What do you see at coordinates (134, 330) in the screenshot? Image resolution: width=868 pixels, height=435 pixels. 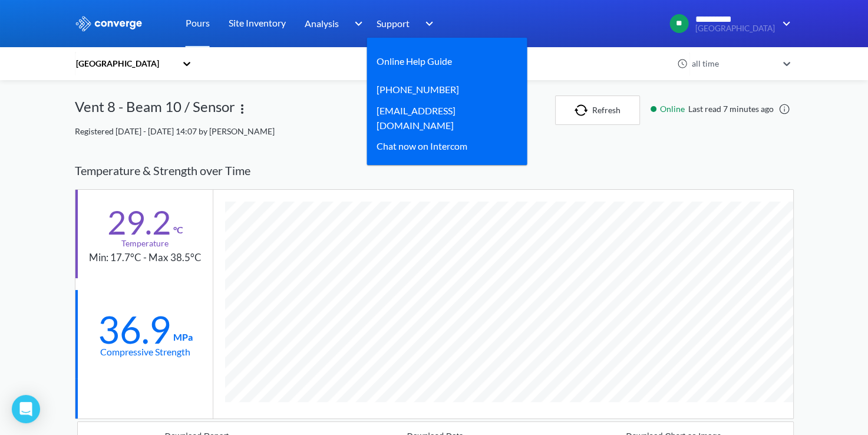 I see `div: 36.9` at bounding box center [134, 330].